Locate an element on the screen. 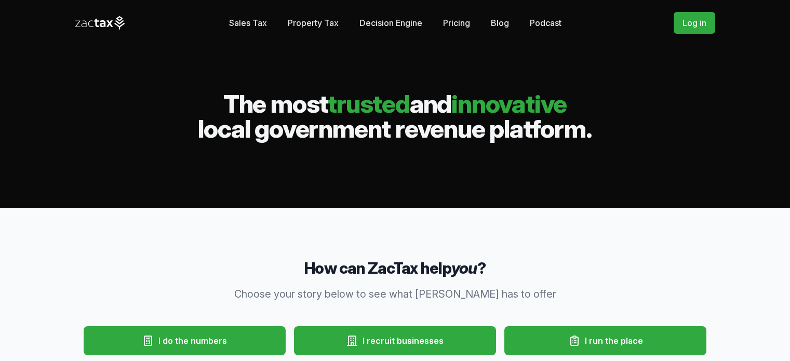 The width and height of the screenshot is (790, 361). span: trusted is located at coordinates (368, 103).